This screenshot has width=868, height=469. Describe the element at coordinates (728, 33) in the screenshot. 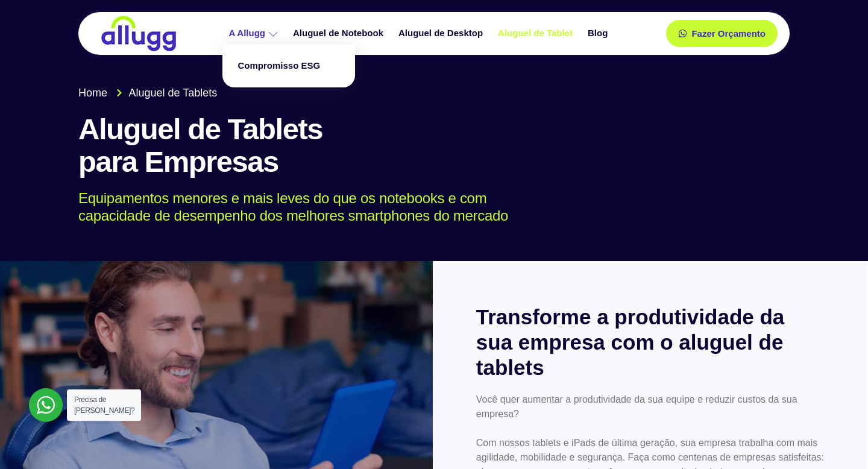

I see `span: Fazer Orçamento` at that location.